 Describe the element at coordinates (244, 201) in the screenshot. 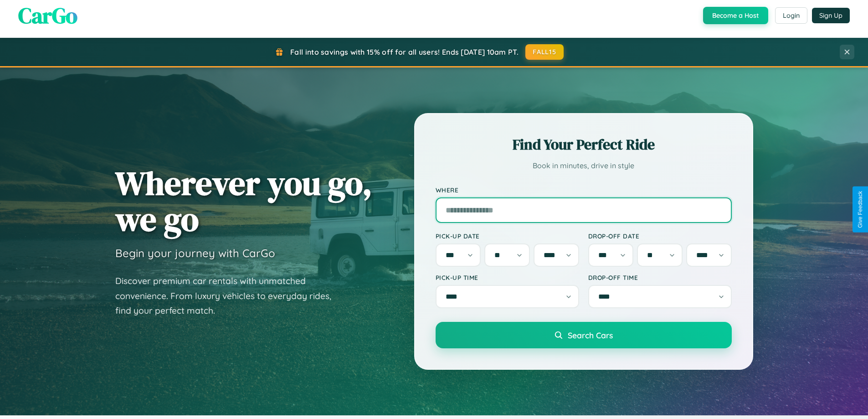

I see `h1: Wherever you go, we go` at that location.